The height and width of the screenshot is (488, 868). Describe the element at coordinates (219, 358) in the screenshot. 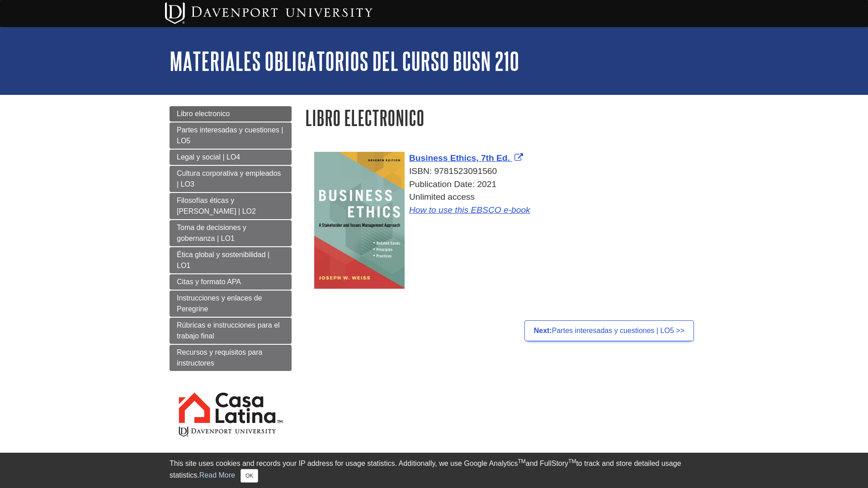

I see `span: Recursos y requisitos para instructores` at that location.